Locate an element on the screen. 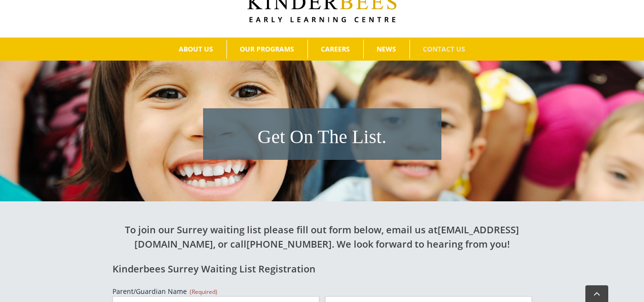 This screenshot has height=302, width=644. a: CONTACT US is located at coordinates (444, 49).